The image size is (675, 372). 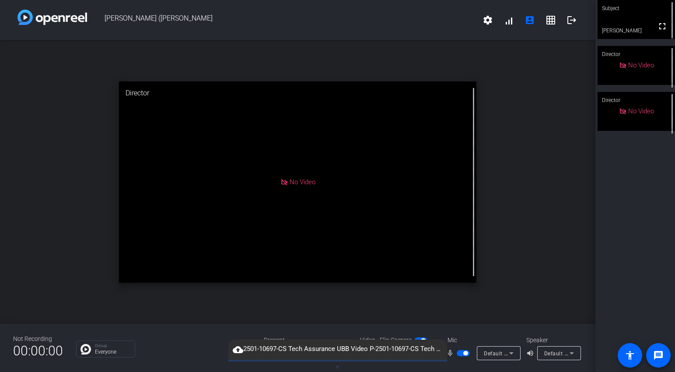 I want to click on img: Chat Icon, so click(x=86, y=349).